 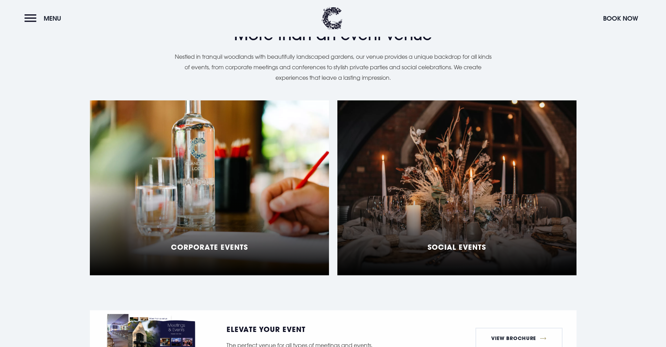 What do you see at coordinates (457, 247) in the screenshot?
I see `h5: Social Events` at bounding box center [457, 247].